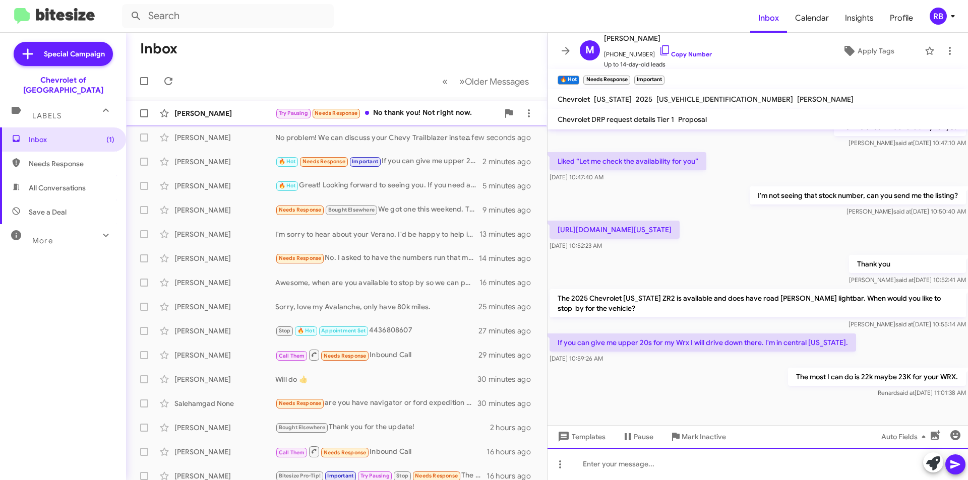 The image size is (968, 480). Describe the element at coordinates (74, 54) in the screenshot. I see `span: Special Campaign` at that location.